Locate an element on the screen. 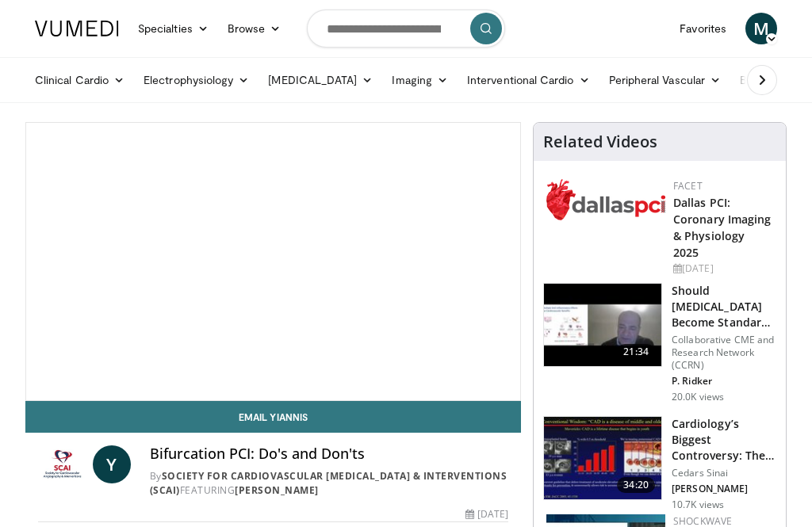 The image size is (812, 527). h4: Bifurcation PCI: Do's and Don'ts is located at coordinates (329, 454).